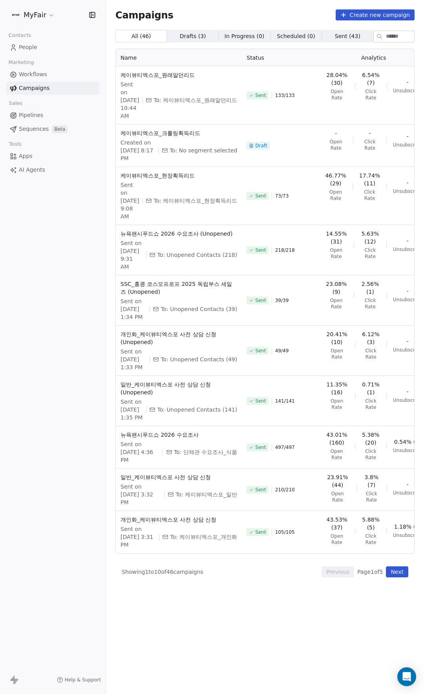 Image resolution: width=424 pixels, height=694 pixels. What do you see at coordinates (371, 524) in the screenshot?
I see `span: 5.88% (5)` at bounding box center [371, 524].